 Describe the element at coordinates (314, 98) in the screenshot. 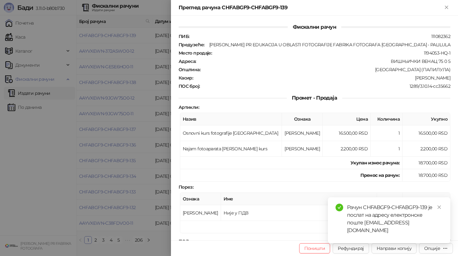

I see `span: Промет - Продаја` at that location.